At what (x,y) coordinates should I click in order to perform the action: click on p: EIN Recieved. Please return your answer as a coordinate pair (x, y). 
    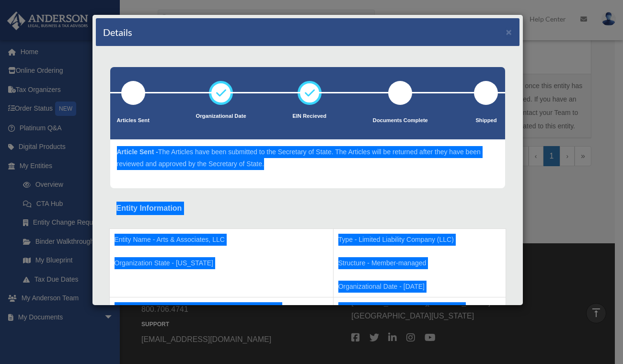
    Looking at the image, I should click on (309, 116).